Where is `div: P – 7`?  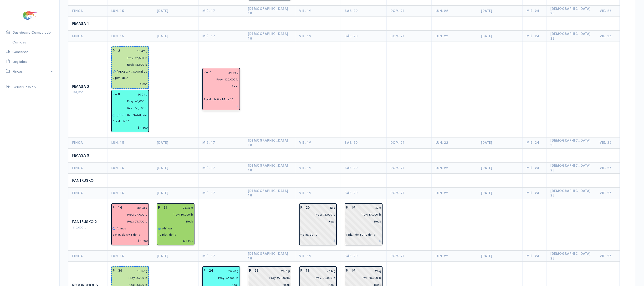 div: P – 7 is located at coordinates (207, 72).